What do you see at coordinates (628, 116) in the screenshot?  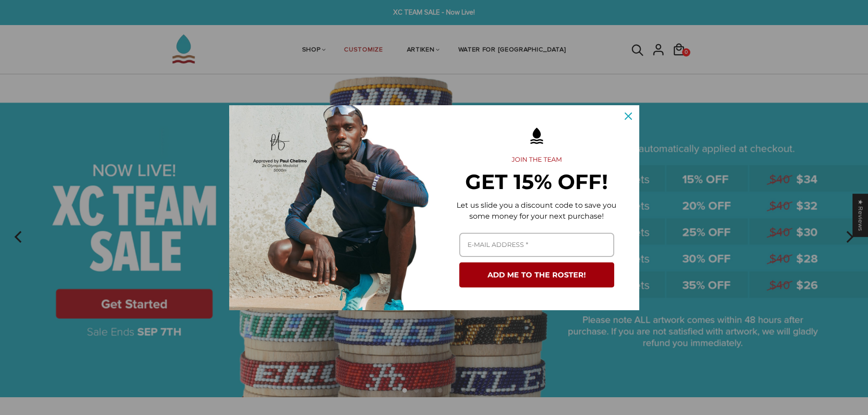 I see `svg: close icon` at bounding box center [628, 116].